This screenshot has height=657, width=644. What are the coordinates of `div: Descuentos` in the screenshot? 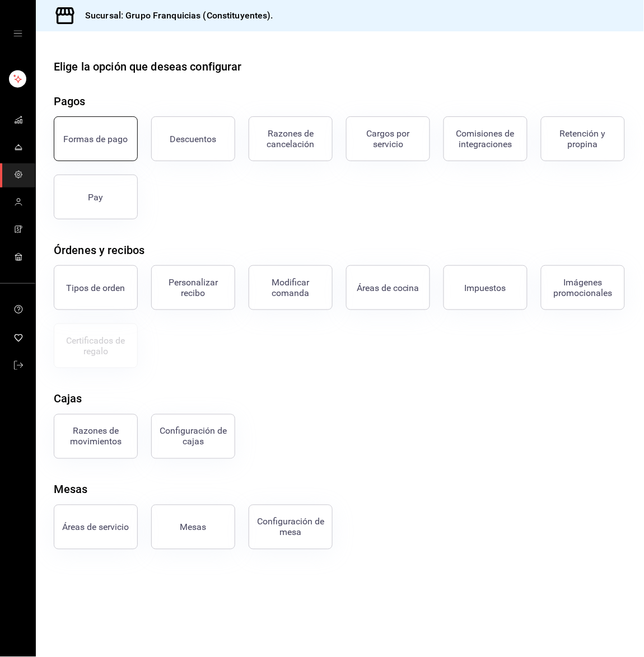 It's located at (193, 138).